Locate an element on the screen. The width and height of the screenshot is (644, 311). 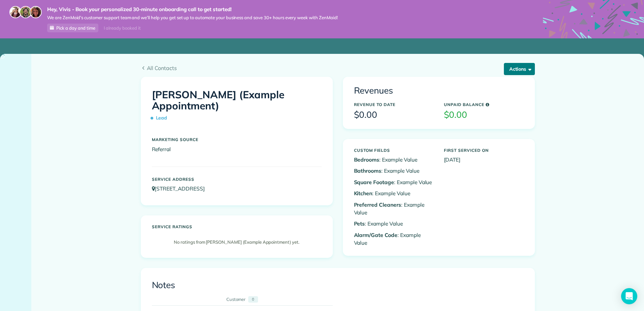
h3: Notes is located at coordinates (338, 285).